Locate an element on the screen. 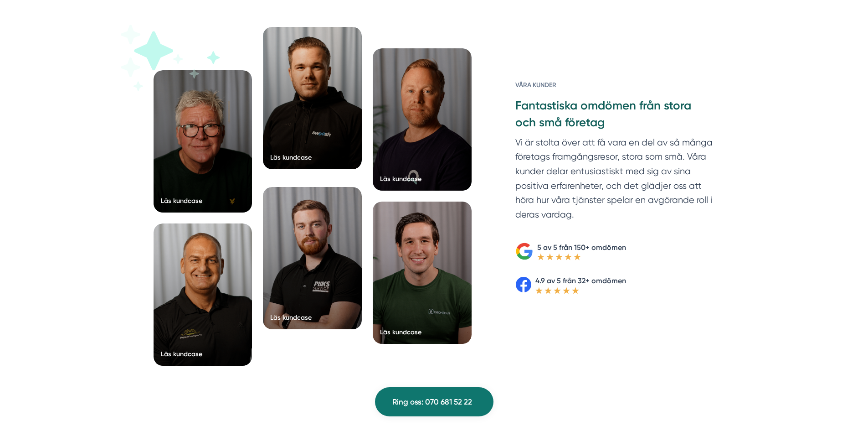 The height and width of the screenshot is (431, 868). span: Ring oss: 070 681 52 22 is located at coordinates (432, 401).